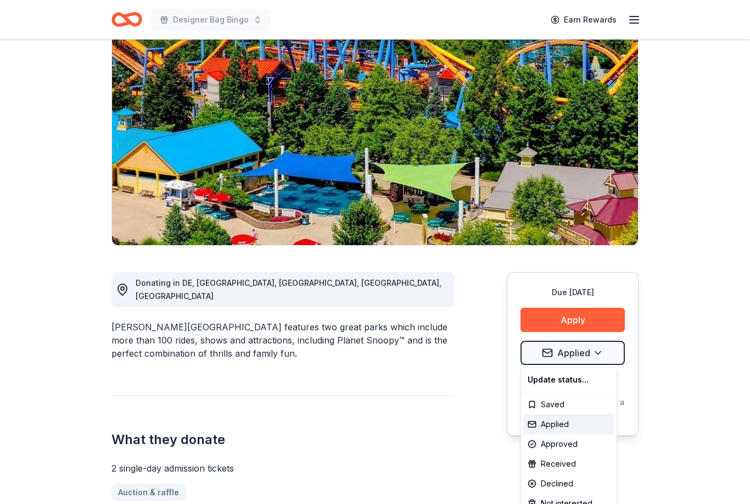 The height and width of the screenshot is (504, 750). What do you see at coordinates (569, 444) in the screenshot?
I see `div: Approved` at bounding box center [569, 444].